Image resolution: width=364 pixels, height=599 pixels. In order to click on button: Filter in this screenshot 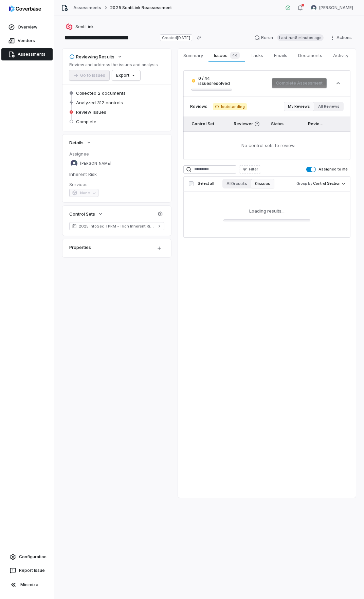, I will do `click(250, 170)`.